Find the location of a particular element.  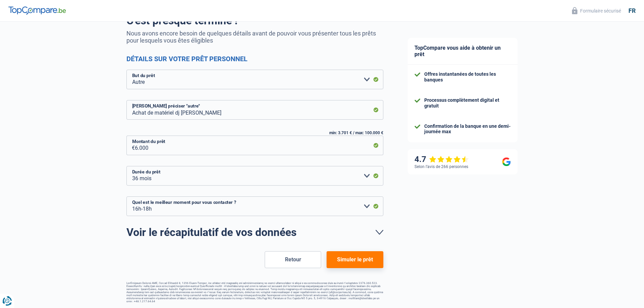

h2: Détails sur votre prêt personnel is located at coordinates (255, 59).